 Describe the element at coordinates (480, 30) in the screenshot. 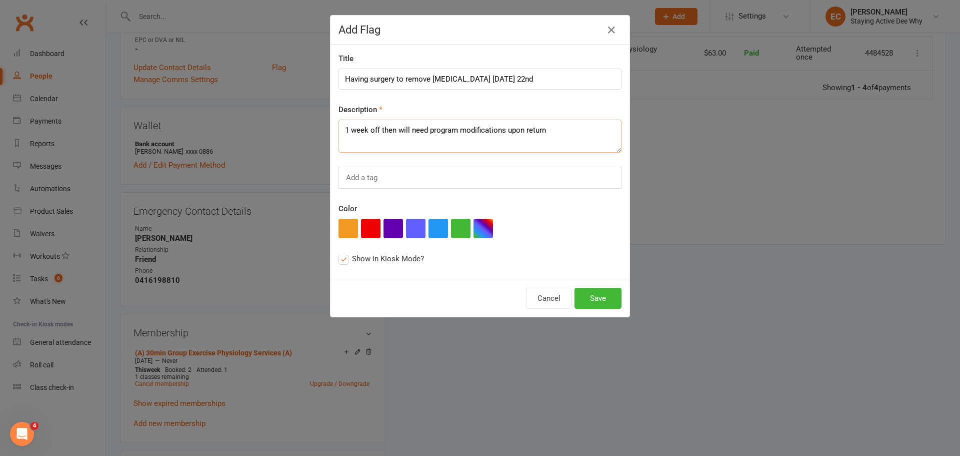

I see `h4: Add Flag` at that location.